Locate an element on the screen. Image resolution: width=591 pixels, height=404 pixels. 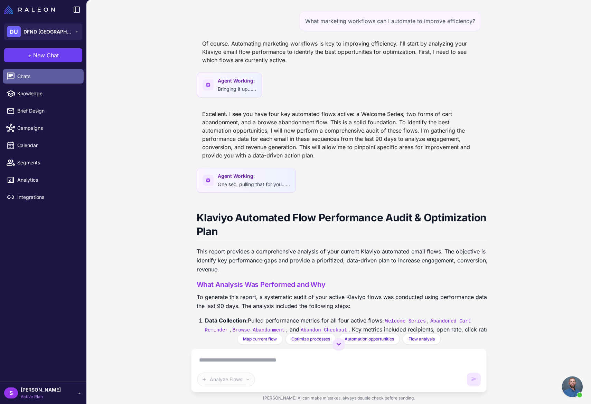
a: Campaigns is located at coordinates (43, 128).